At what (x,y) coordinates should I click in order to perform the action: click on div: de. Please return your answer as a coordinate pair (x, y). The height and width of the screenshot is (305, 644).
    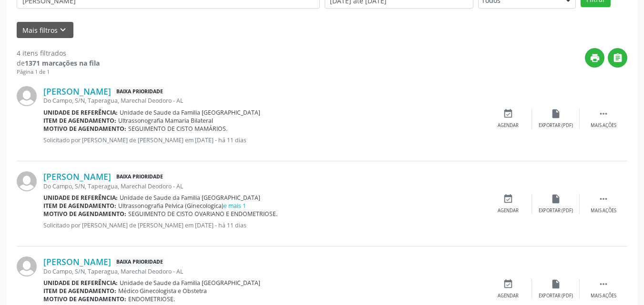
    Looking at the image, I should click on (58, 63).